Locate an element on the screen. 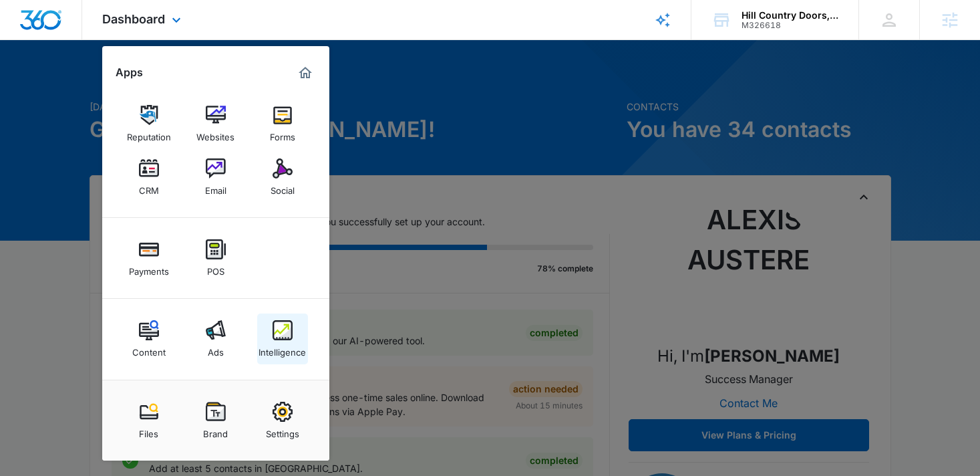 This screenshot has height=476, width=980. a: CRM is located at coordinates (149, 177).